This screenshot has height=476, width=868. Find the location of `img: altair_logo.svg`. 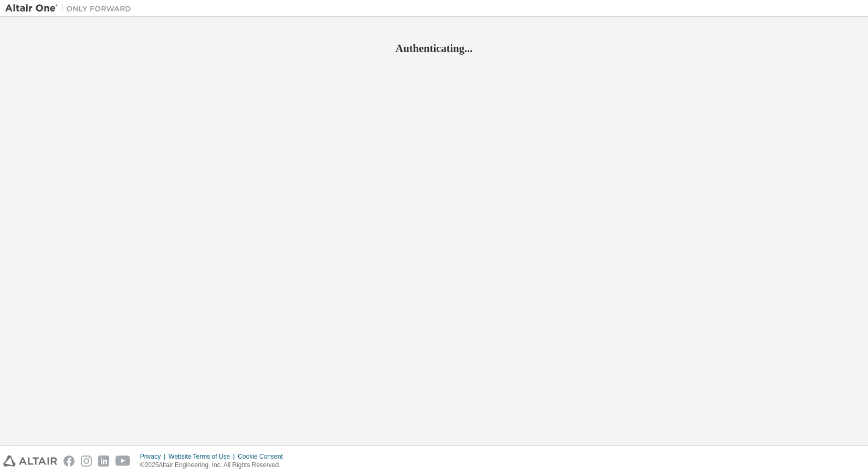

img: altair_logo.svg is located at coordinates (30, 460).